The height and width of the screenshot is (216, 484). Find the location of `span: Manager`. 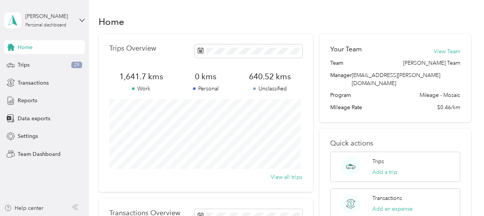

span: Manager is located at coordinates (341, 79).